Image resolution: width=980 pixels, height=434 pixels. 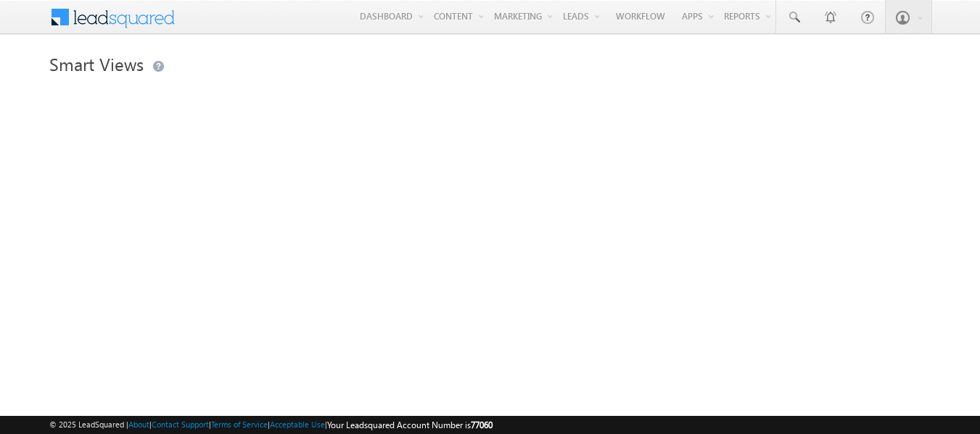 What do you see at coordinates (239, 424) in the screenshot?
I see `a: Terms of Service` at bounding box center [239, 424].